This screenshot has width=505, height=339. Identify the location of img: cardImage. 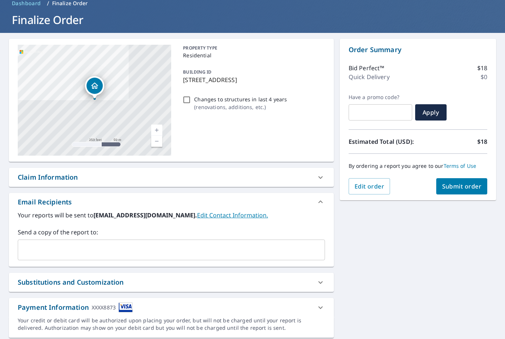
(126, 307).